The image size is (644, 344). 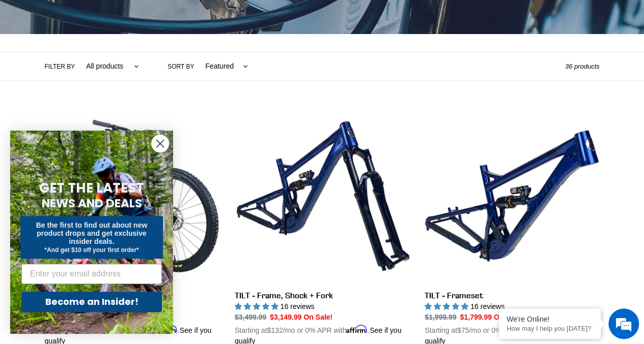 What do you see at coordinates (160, 144) in the screenshot?
I see `button: Close dialog` at bounding box center [160, 144].